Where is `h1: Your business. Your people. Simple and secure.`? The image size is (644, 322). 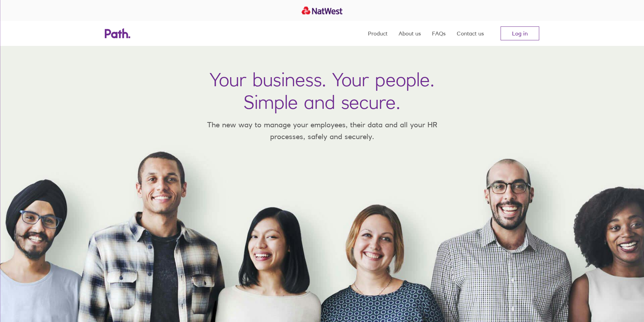
h1: Your business. Your people. Simple and secure. is located at coordinates (322, 91).